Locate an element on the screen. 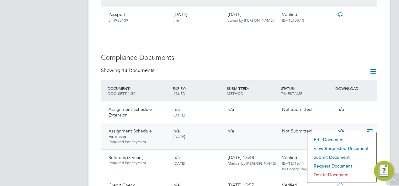 Image resolution: width=399 pixels, height=186 pixels. div: STATUS is located at coordinates (306, 91).